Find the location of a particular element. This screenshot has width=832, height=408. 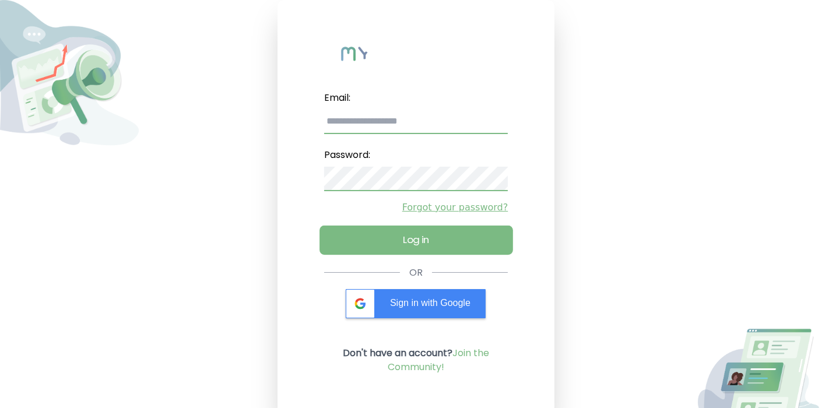

p: Don't have an account? is located at coordinates (416, 360).